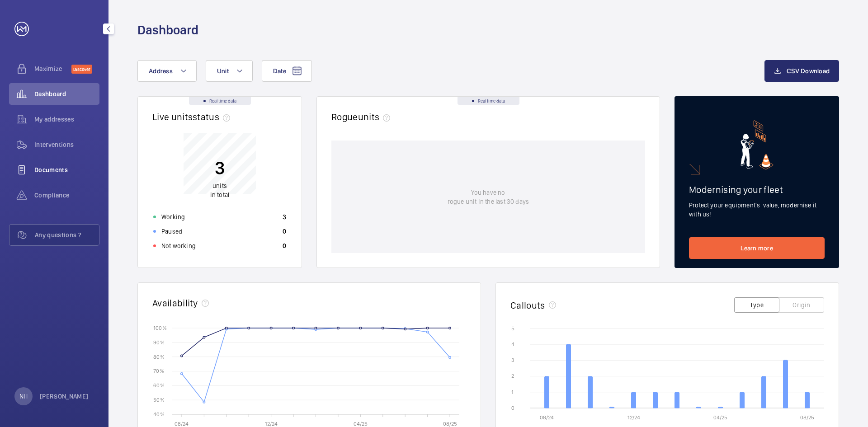 The height and width of the screenshot is (427, 868). What do you see at coordinates (160, 71) in the screenshot?
I see `span: Address` at bounding box center [160, 71].